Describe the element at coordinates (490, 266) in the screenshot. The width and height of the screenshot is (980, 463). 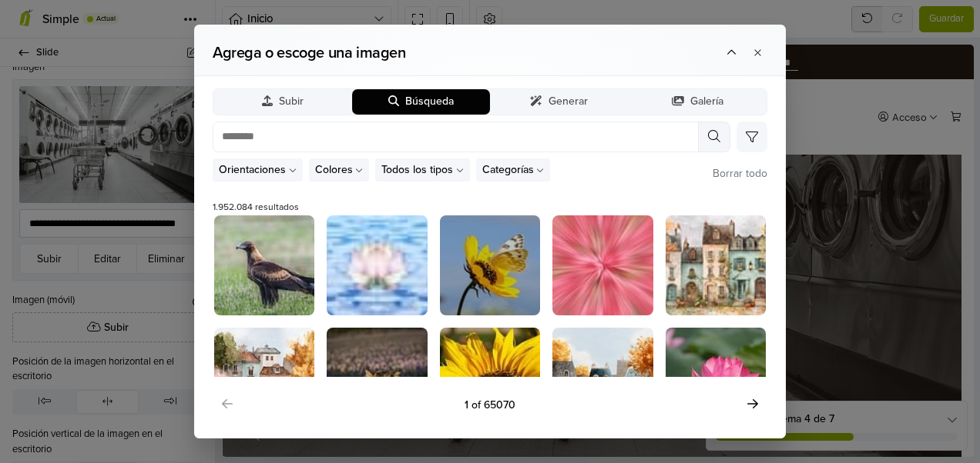
I see `img: mariposa, naturaleza, insecto, fauna silvestre, flor, bloom` at that location.